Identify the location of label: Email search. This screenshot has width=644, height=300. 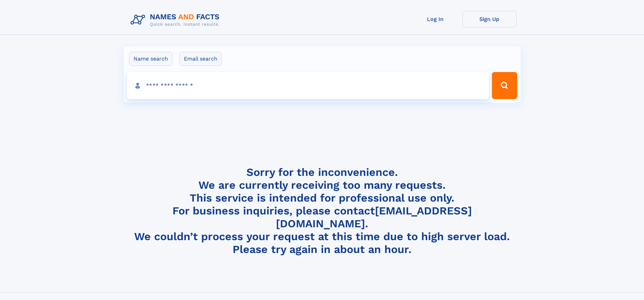
(200, 59).